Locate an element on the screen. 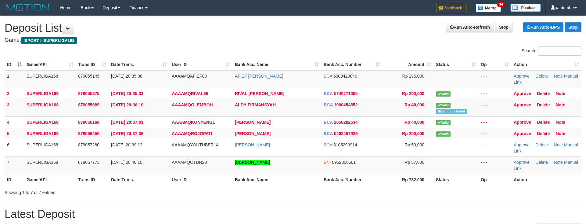 This screenshot has height=224, width=586. span: 879056450 is located at coordinates (89, 133).